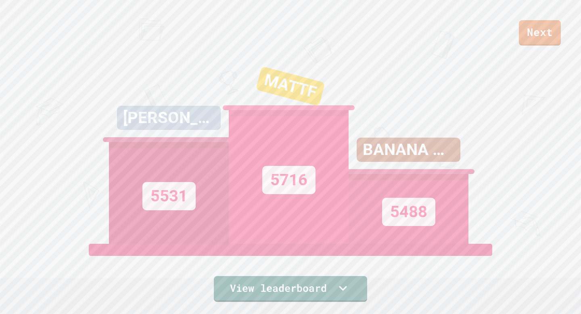  Describe the element at coordinates (540, 33) in the screenshot. I see `a: Next` at that location.